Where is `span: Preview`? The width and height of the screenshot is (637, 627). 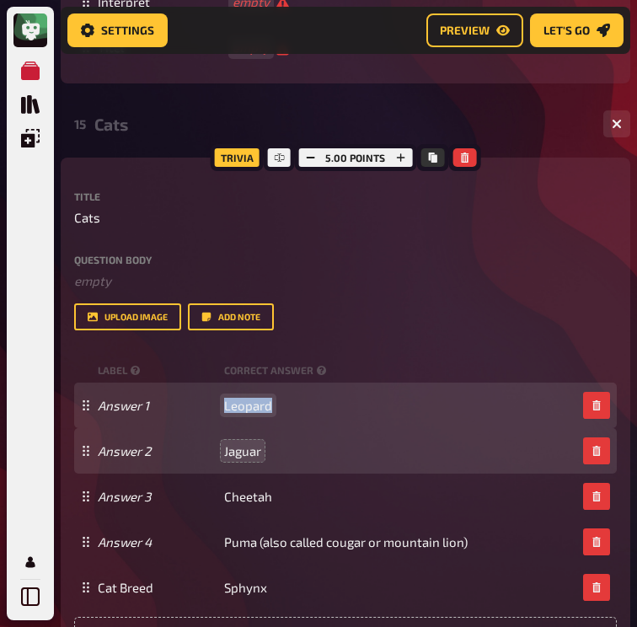 span: Preview is located at coordinates (465, 30).